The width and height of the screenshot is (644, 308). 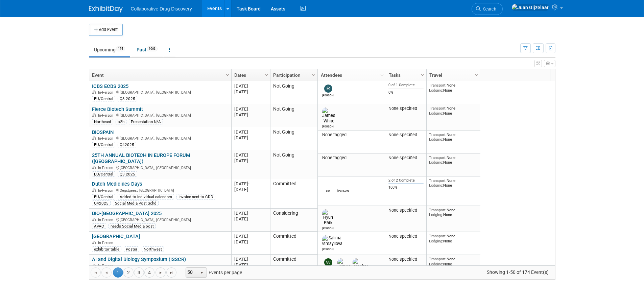 I want to click on img: ExhibitDay, so click(x=106, y=9).